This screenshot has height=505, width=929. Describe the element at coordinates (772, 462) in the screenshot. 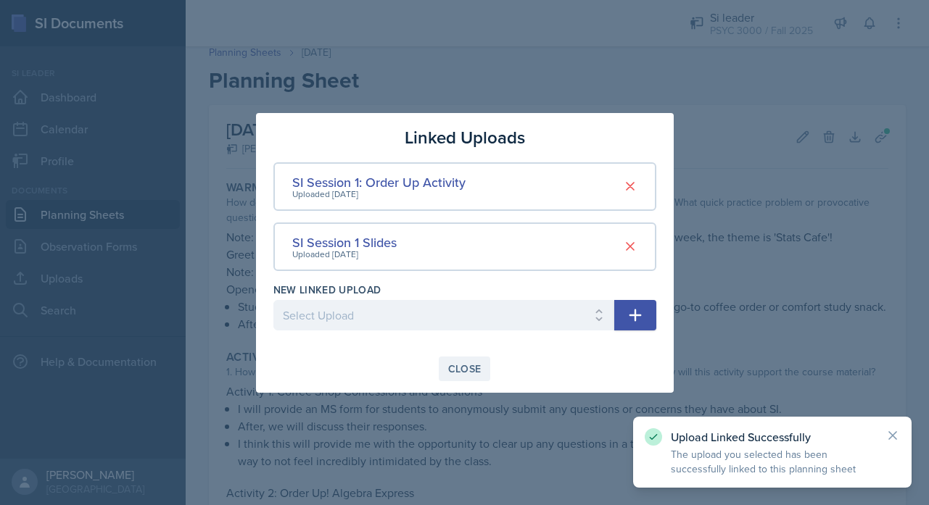

I see `p: The upload you selected has been successfully linked to this planning sheet` at that location.